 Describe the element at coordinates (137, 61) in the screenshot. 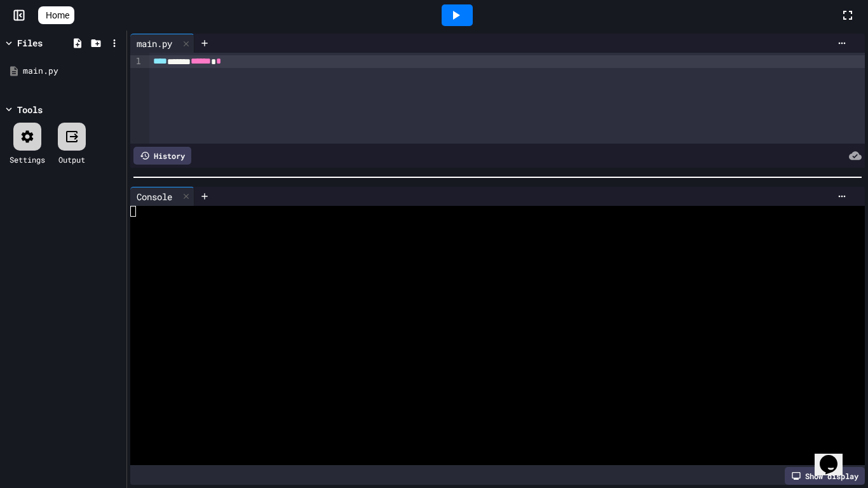

I see `div: 1` at that location.